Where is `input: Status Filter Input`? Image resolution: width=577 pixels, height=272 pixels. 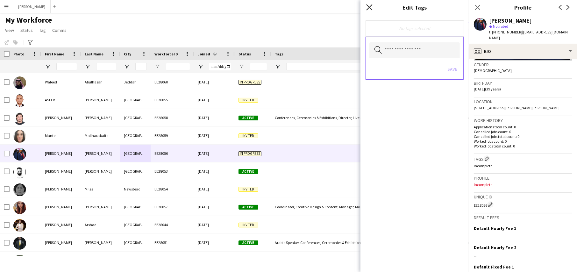 input: Status Filter Input is located at coordinates (259, 67).